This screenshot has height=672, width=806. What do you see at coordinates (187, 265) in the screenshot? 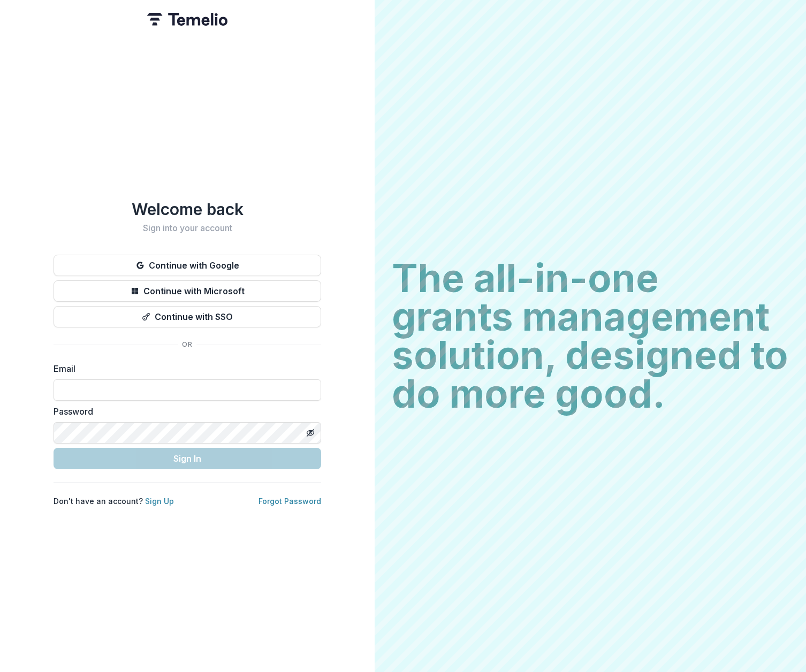
I see `button: Continue with Google` at bounding box center [187, 265].